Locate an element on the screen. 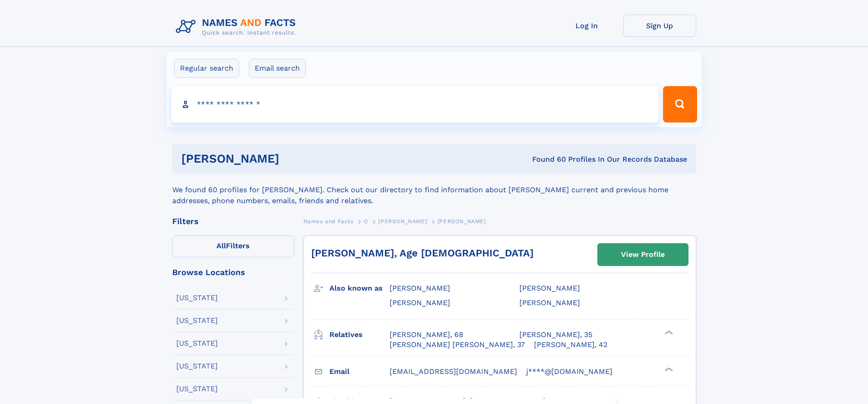  h3: Relatives is located at coordinates (360, 335).